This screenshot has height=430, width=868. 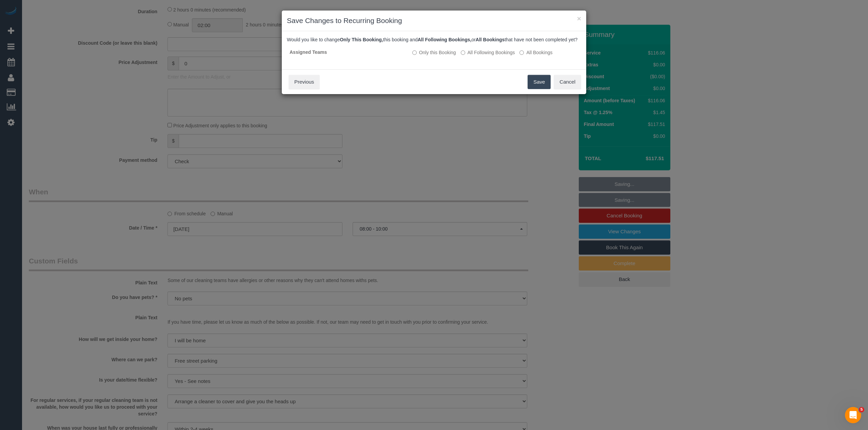 What do you see at coordinates (434, 53) in the screenshot?
I see `label: All other bookings in the series will remain the same.` at bounding box center [434, 53].